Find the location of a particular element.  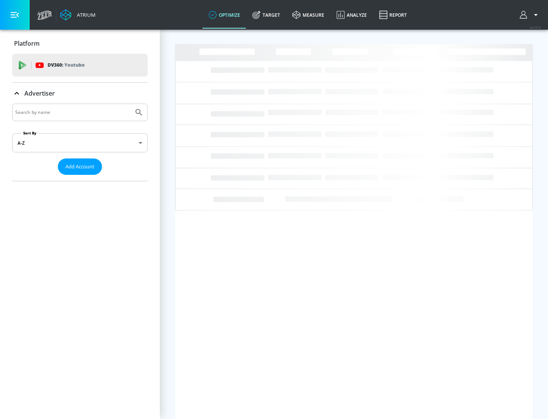

button: Add Account is located at coordinates (80, 166).